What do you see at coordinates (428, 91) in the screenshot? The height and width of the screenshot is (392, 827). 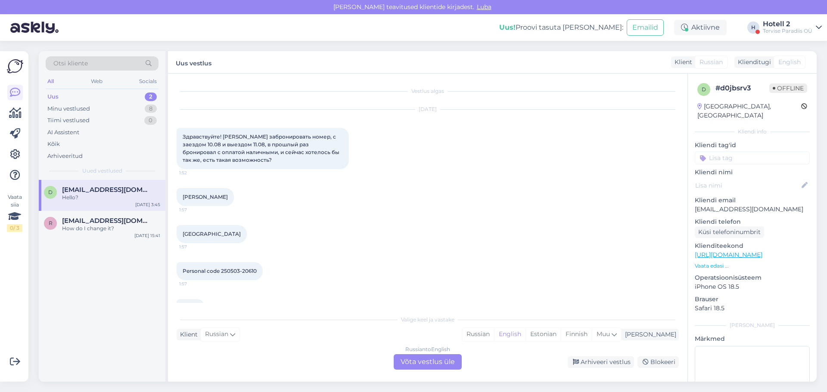 I see `div: Vestlus algas` at bounding box center [428, 91].